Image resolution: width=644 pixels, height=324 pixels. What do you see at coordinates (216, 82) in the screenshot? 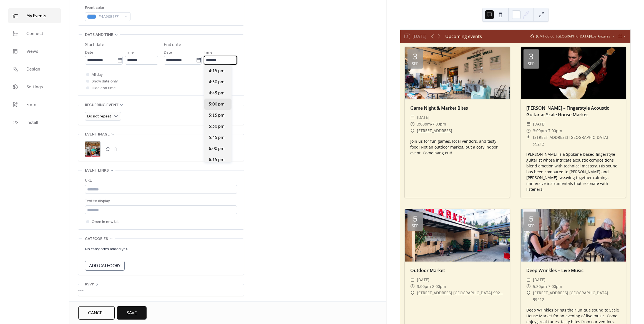
I see `span: 4:30 pm` at bounding box center [216, 82].